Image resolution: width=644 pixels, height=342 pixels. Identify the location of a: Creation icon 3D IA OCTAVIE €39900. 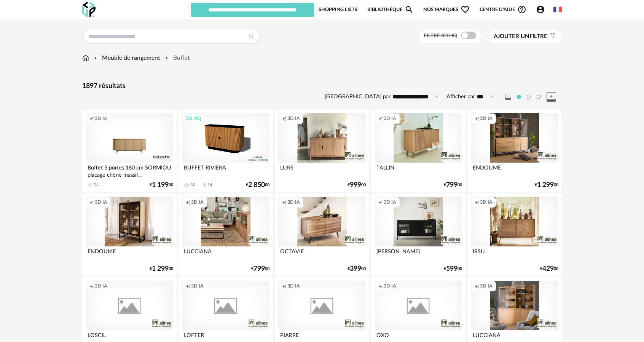
(322, 234).